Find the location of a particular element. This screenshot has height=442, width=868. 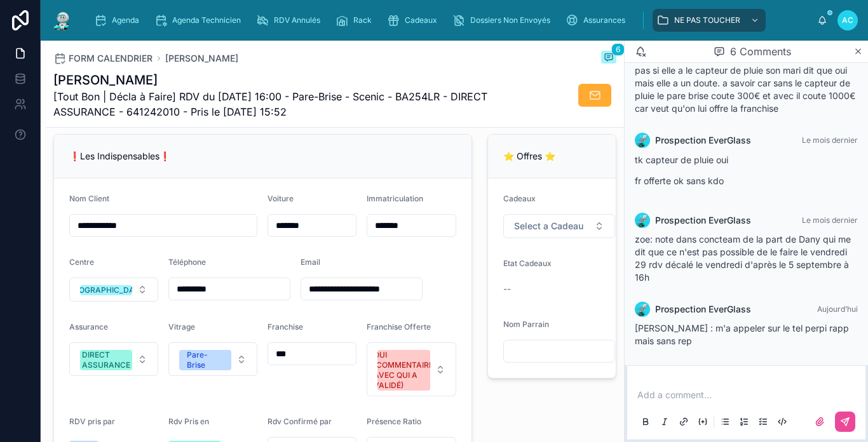

span: Rack is located at coordinates (362, 20).